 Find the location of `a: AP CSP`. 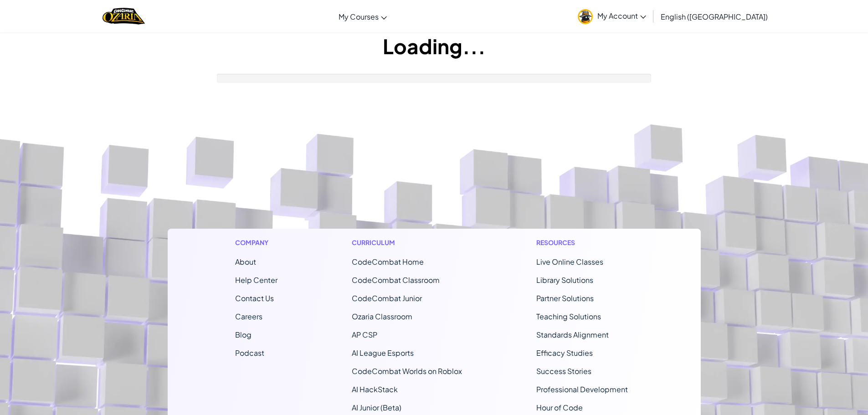

a: AP CSP is located at coordinates (365, 334).